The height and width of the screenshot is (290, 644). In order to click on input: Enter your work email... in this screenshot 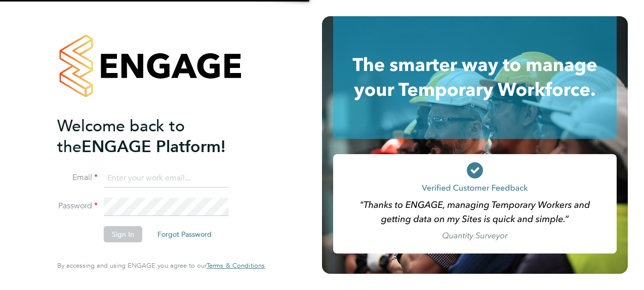, I will do `click(166, 178)`.